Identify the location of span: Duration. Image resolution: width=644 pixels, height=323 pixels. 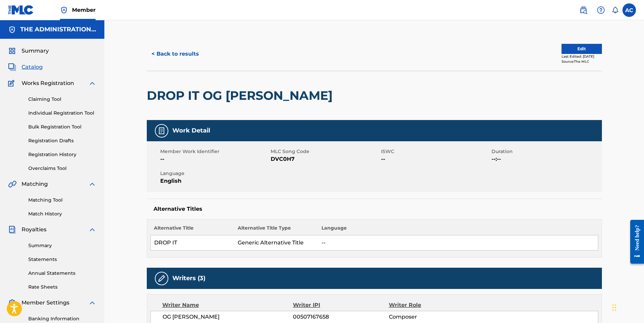
(546, 151).